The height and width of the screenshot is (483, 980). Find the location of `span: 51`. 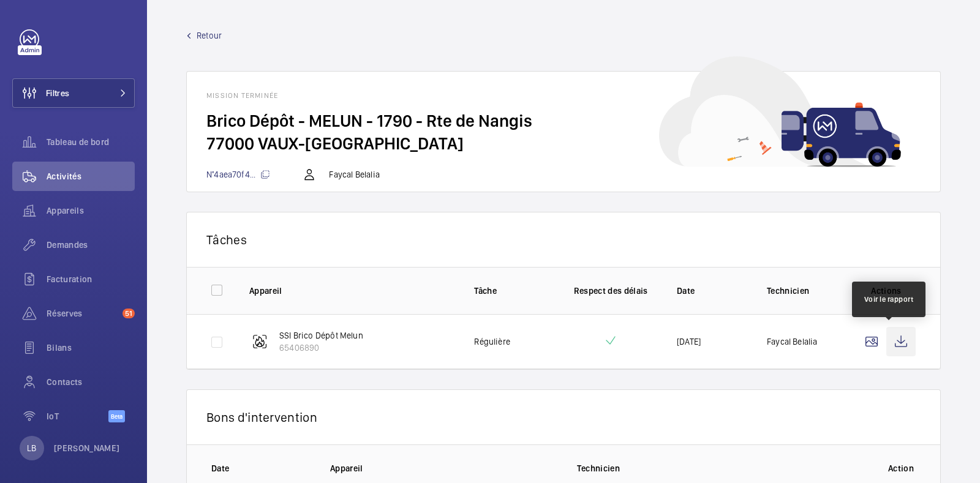

span: 51 is located at coordinates (128, 314).